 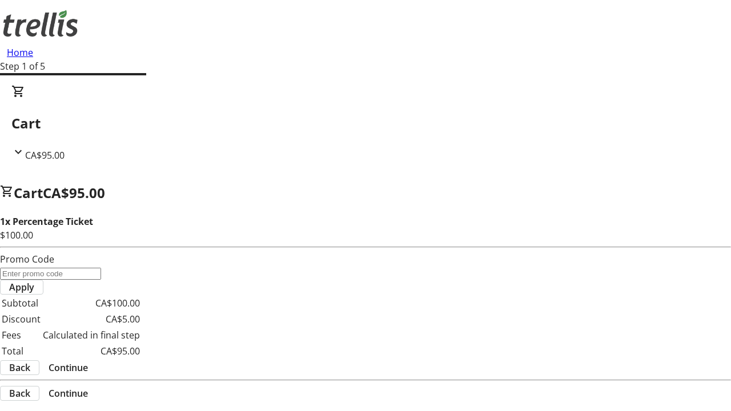 What do you see at coordinates (91, 319) in the screenshot?
I see `td: CA$5.00` at bounding box center [91, 319].